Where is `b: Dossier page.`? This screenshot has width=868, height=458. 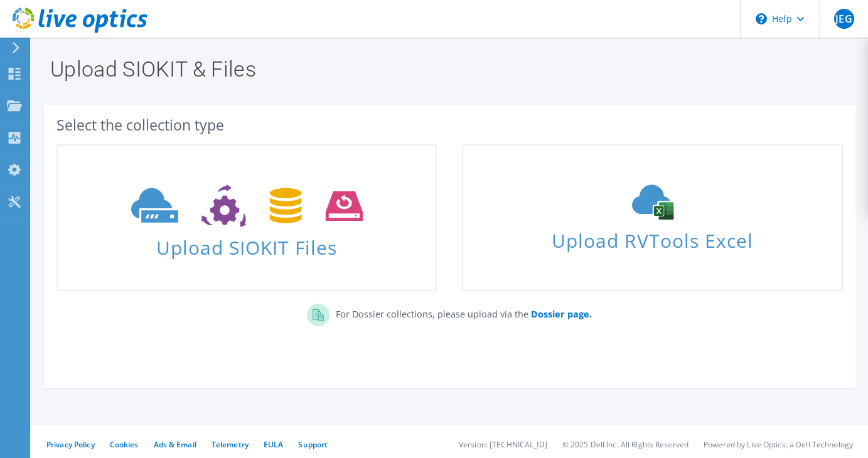 b: Dossier page. is located at coordinates (561, 314).